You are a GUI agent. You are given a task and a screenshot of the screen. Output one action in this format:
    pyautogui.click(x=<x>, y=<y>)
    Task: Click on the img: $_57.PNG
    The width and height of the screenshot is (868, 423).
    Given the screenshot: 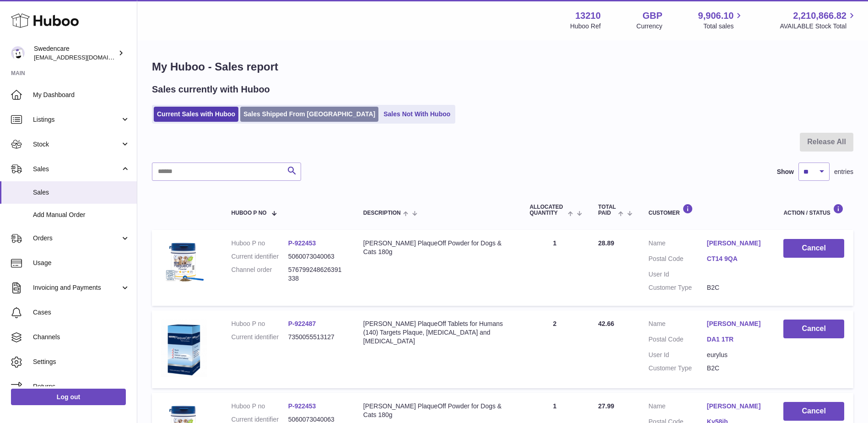 What is the action you would take?
    pyautogui.click(x=184, y=349)
    